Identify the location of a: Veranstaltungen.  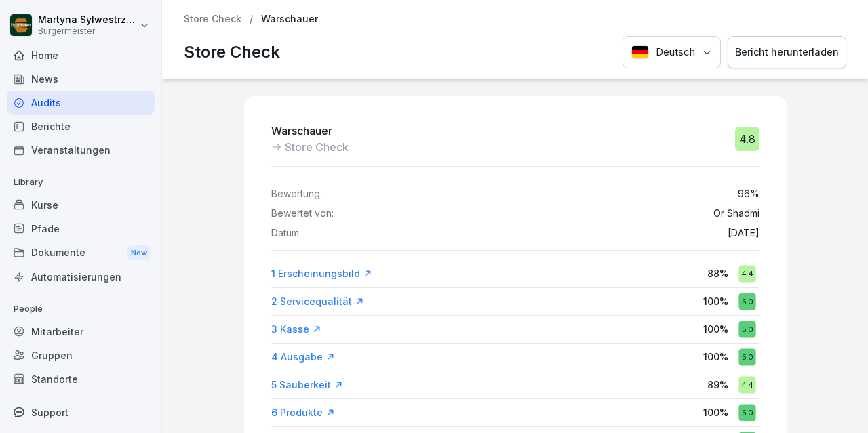
(81, 150).